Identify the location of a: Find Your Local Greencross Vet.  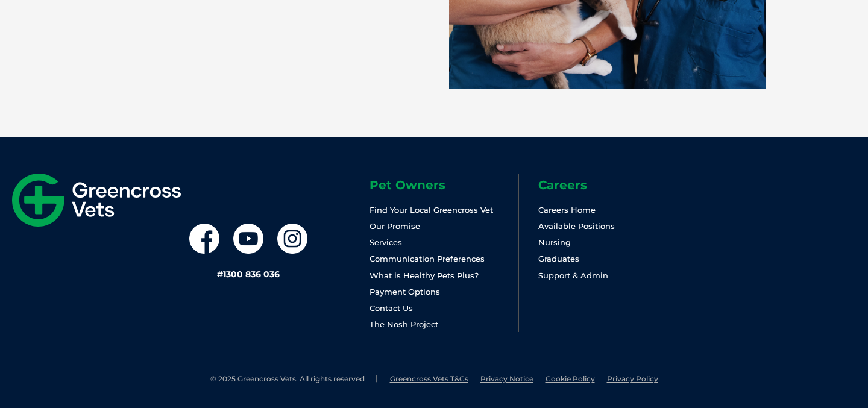
(431, 210).